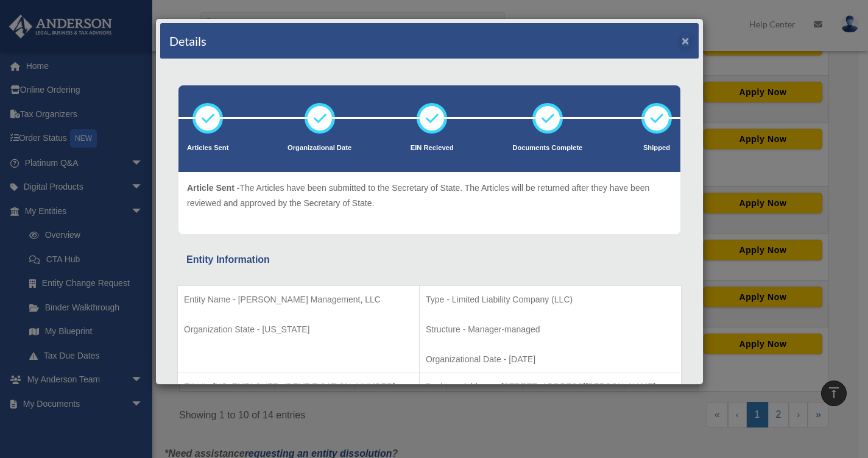 The width and height of the screenshot is (868, 458). I want to click on p: Documents Complete, so click(547, 148).